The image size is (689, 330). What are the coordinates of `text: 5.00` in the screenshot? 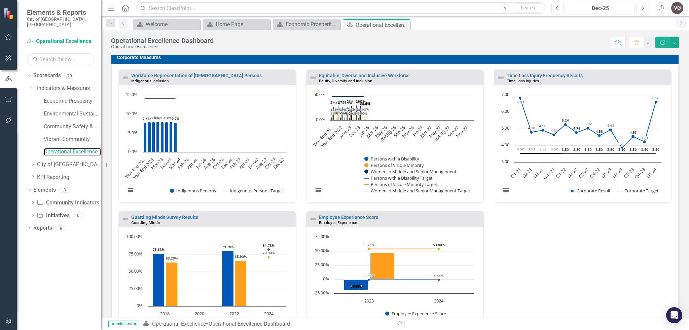 It's located at (505, 128).